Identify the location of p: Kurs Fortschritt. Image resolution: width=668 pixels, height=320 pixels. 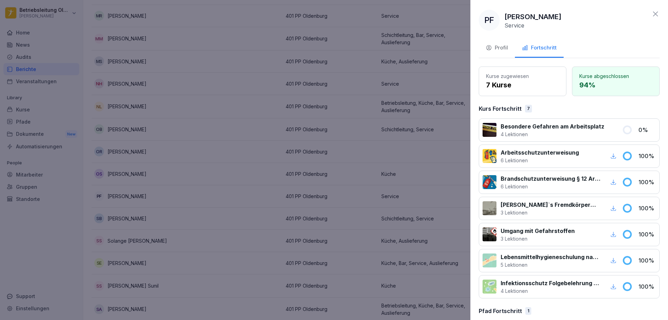
(500, 109).